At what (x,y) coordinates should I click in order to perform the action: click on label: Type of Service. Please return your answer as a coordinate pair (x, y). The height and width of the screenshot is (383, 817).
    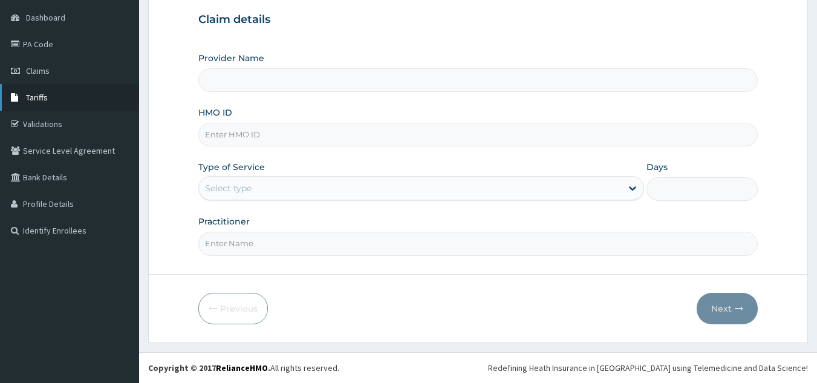
    Looking at the image, I should click on (232, 167).